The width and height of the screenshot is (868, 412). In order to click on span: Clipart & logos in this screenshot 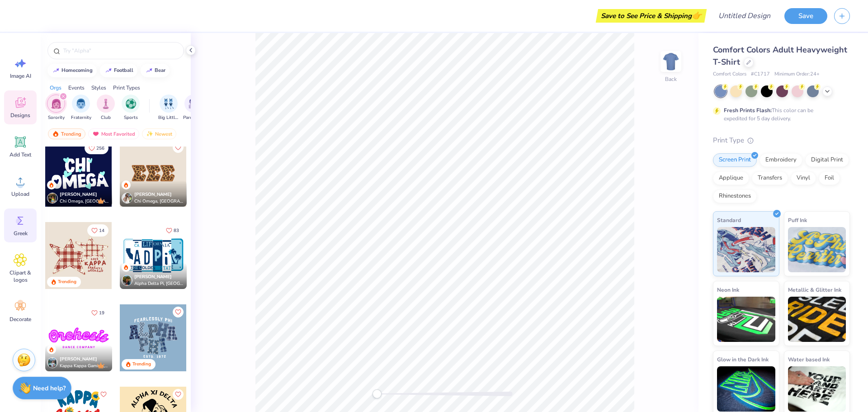, I will do `click(20, 276)`.